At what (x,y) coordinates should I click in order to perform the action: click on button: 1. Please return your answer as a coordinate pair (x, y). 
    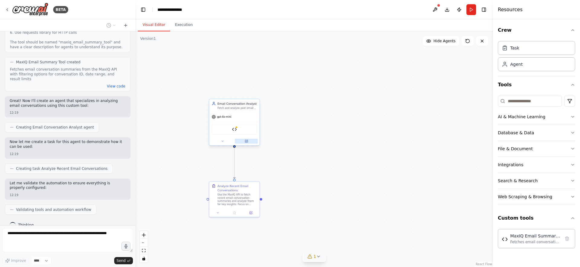
    Looking at the image, I should click on (314, 257).